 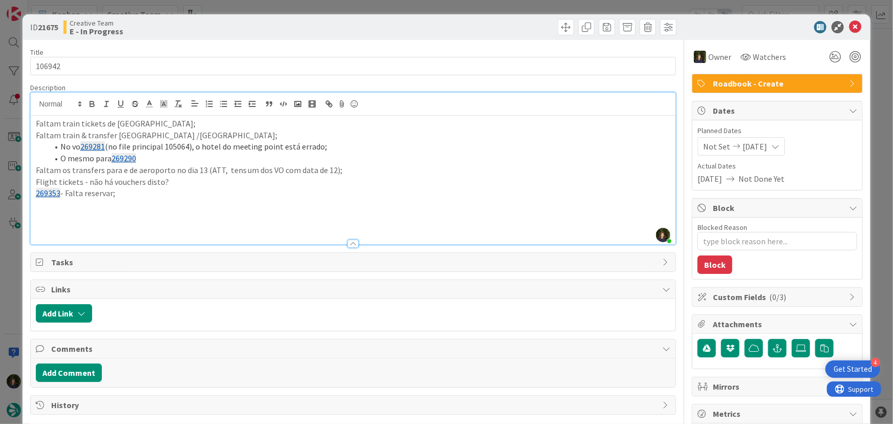 What do you see at coordinates (354, 289) in the screenshot?
I see `span: Links` at bounding box center [354, 289].